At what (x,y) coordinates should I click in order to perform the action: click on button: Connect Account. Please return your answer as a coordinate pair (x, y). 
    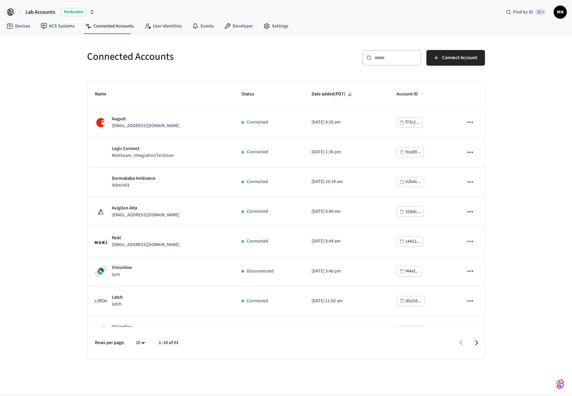
    Looking at the image, I should click on (455, 58).